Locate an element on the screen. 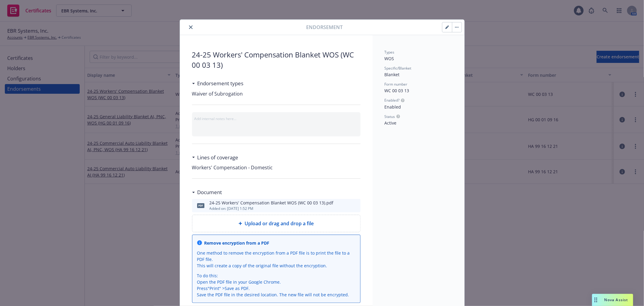 This screenshot has height=306, width=644. div: Endorsement types is located at coordinates (218, 84).